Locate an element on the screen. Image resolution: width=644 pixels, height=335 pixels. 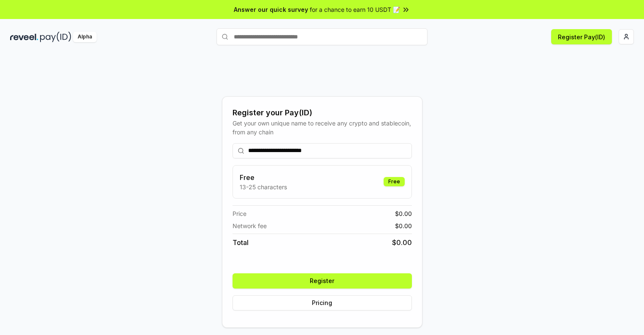
div: Register your Pay(ID) is located at coordinates (322, 113).